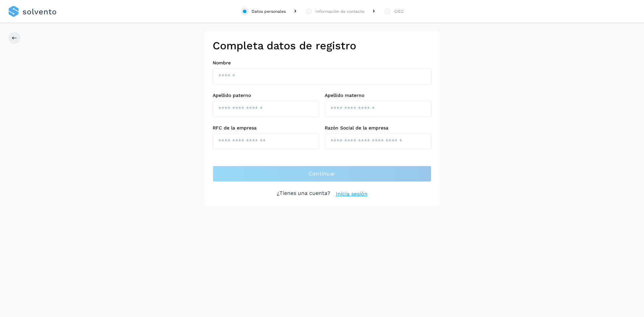  Describe the element at coordinates (322, 63) in the screenshot. I see `label: Nombre` at that location.